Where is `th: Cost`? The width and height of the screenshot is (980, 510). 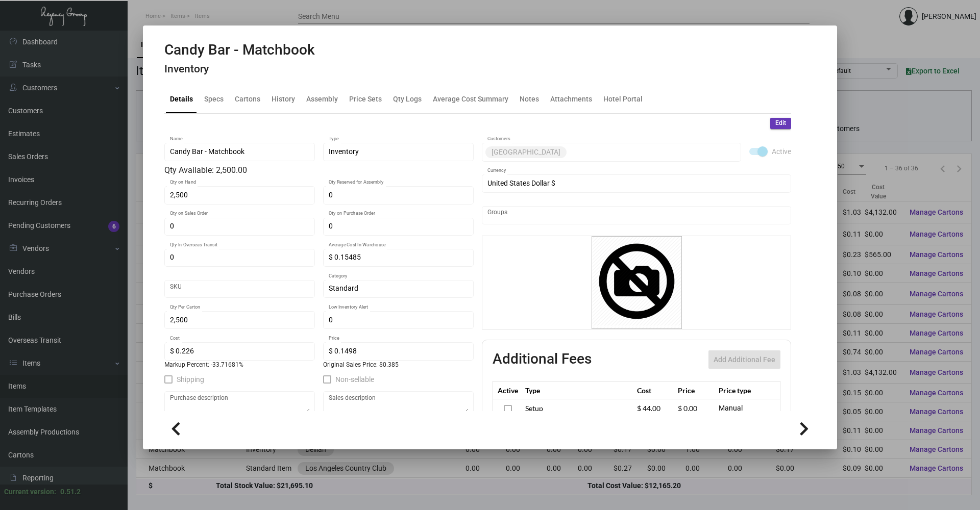
th: Cost is located at coordinates (655, 390).